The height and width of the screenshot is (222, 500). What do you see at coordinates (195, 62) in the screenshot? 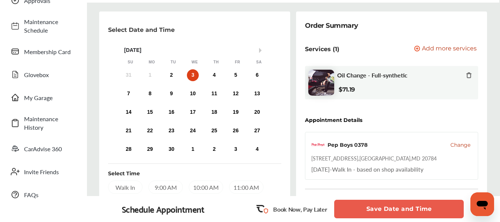
I see `div: We` at bounding box center [195, 62].